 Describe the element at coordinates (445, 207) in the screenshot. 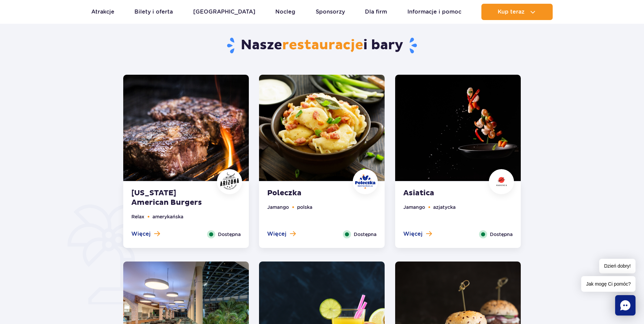

I see `li: azjatycka` at that location.